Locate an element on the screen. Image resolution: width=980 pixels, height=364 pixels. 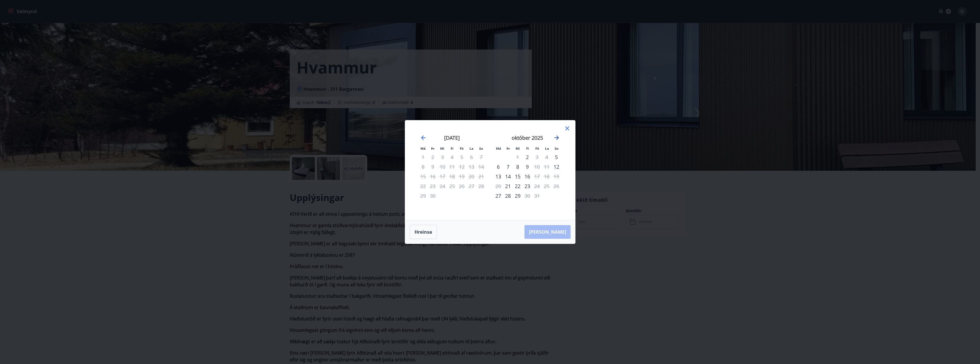
td: Not available. föstudagur, 19. september 2025 is located at coordinates (462, 177).